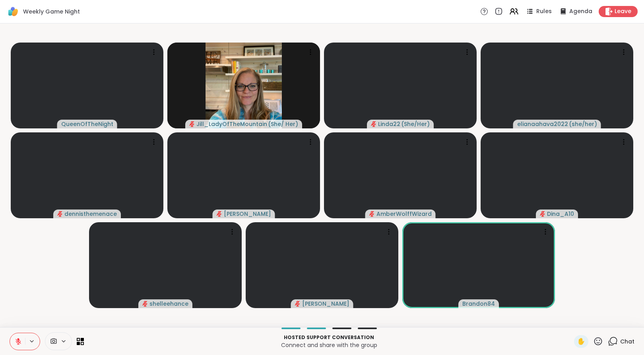 The image size is (644, 355). Describe the element at coordinates (90, 214) in the screenshot. I see `span: dennisthemenace` at that location.